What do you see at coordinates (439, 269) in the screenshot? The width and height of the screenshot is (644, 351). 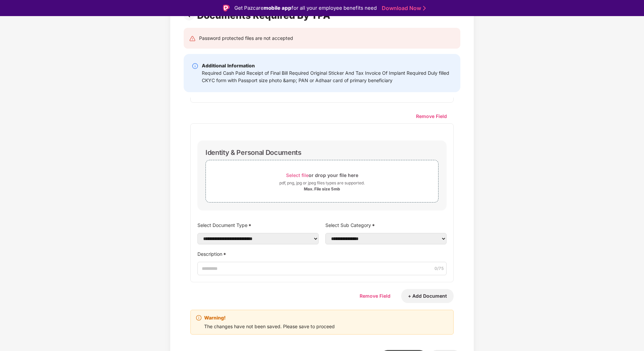 I see `span: 0 /75` at bounding box center [439, 269].